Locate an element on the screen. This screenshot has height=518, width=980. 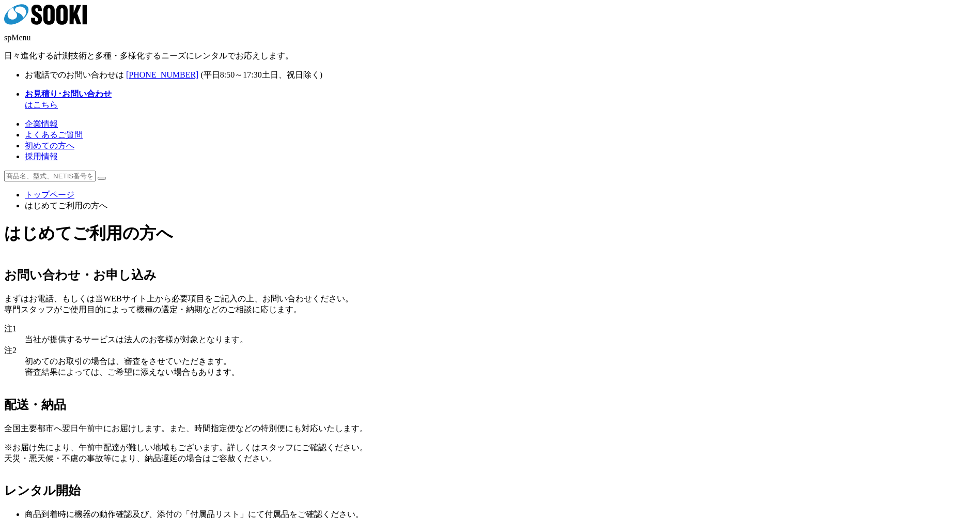
li: はじめてご利用の方へ is located at coordinates (500, 206).